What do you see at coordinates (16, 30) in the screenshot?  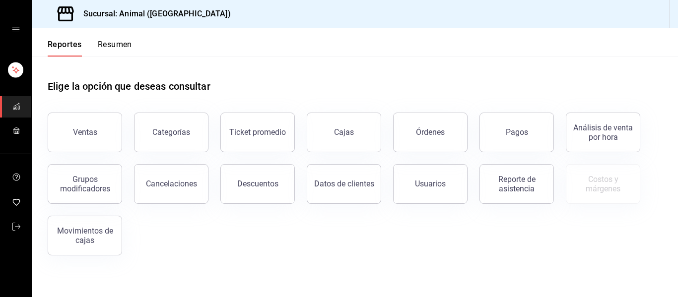 I see `button: open drawer` at bounding box center [16, 30].